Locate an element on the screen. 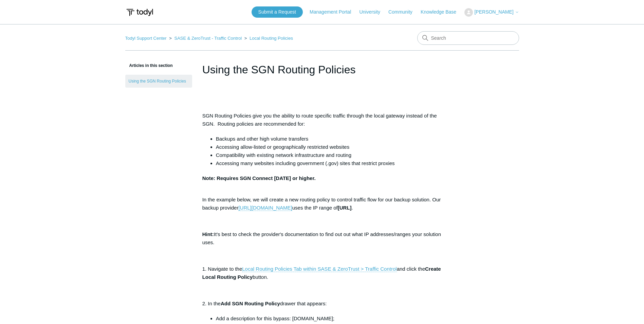 The image size is (644, 324). a: Local Routing Policies is located at coordinates (271, 38).